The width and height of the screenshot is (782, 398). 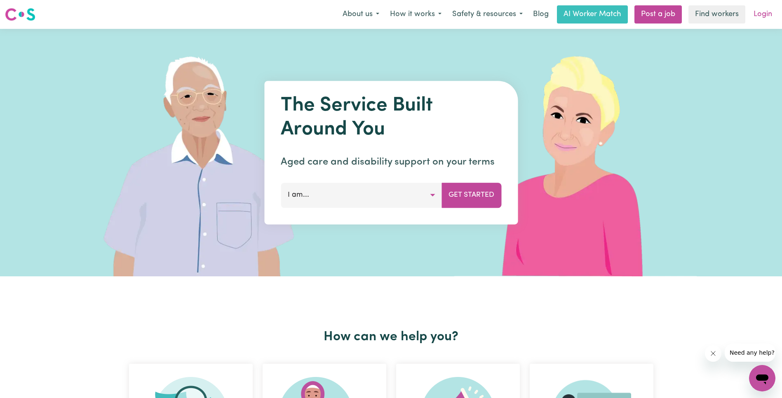 What do you see at coordinates (391, 162) in the screenshot?
I see `p: Aged care and disability support on your terms` at bounding box center [391, 162].